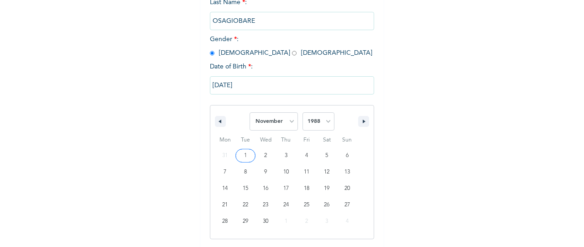 This screenshot has width=584, height=247. What do you see at coordinates (246, 221) in the screenshot?
I see `button: 29` at bounding box center [246, 221].